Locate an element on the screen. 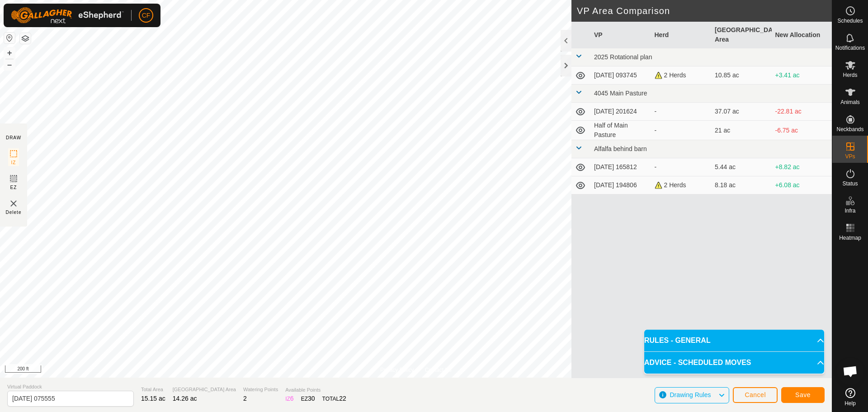 The width and height of the screenshot is (868, 412). td: 5.44 ac is located at coordinates (741, 167).